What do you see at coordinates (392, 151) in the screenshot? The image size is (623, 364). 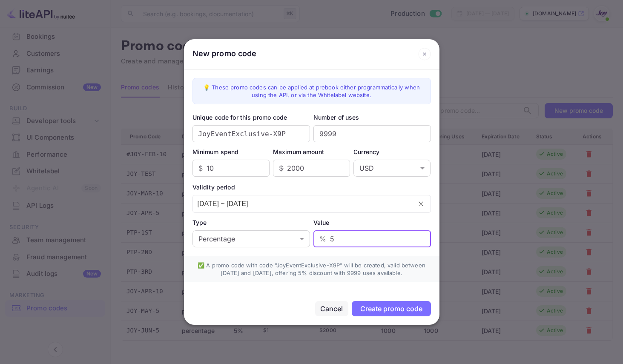 I see `div: Currency` at bounding box center [392, 151].